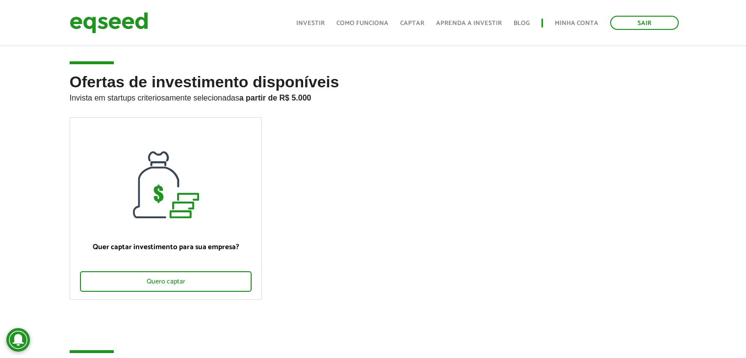 The image size is (746, 358). What do you see at coordinates (412, 23) in the screenshot?
I see `a: Captar` at bounding box center [412, 23].